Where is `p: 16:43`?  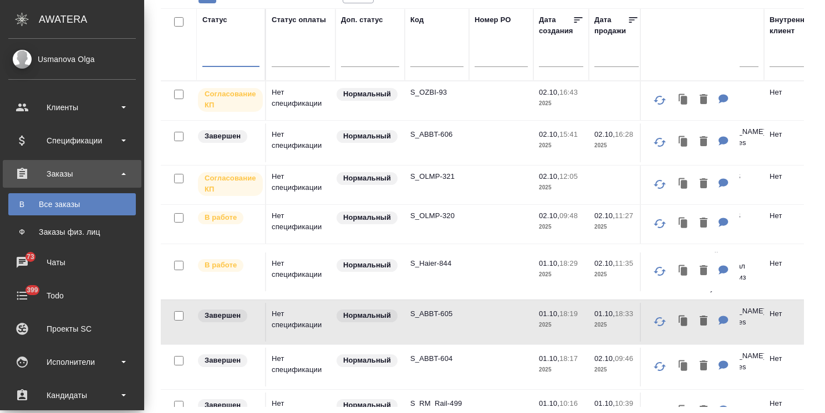
p: 16:43 is located at coordinates (568, 92).